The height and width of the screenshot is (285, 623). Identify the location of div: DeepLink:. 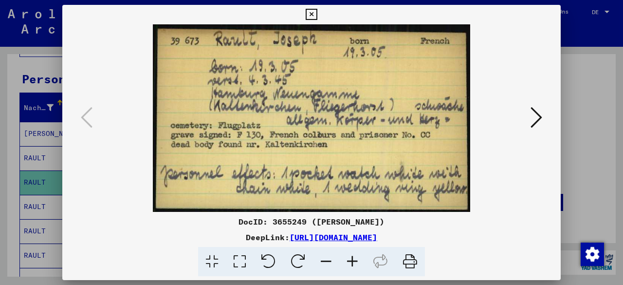
(312, 237).